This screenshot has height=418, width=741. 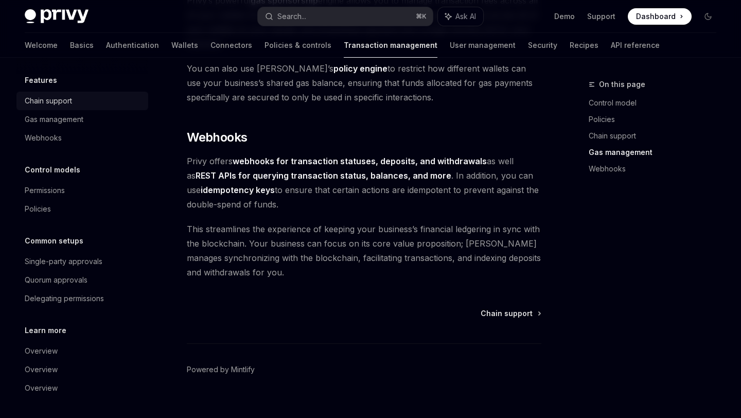 I want to click on strong: webhooks for transaction statuses, deposits, and withdrawals, so click(x=360, y=161).